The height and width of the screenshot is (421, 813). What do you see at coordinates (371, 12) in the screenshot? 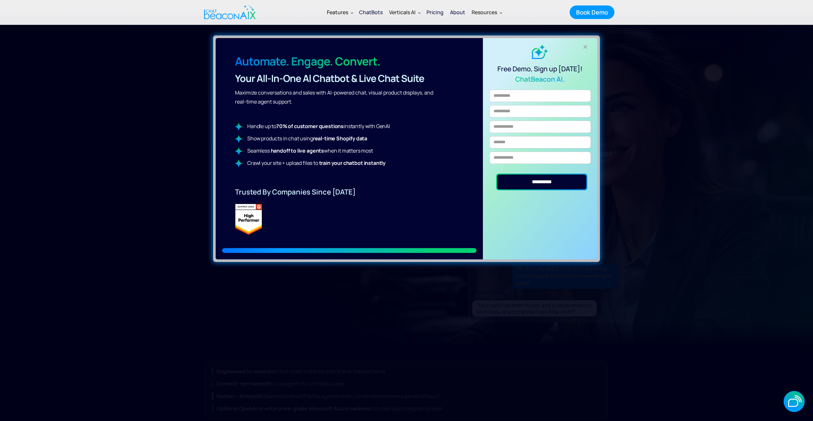
I see `div: ChatBots` at bounding box center [371, 12].